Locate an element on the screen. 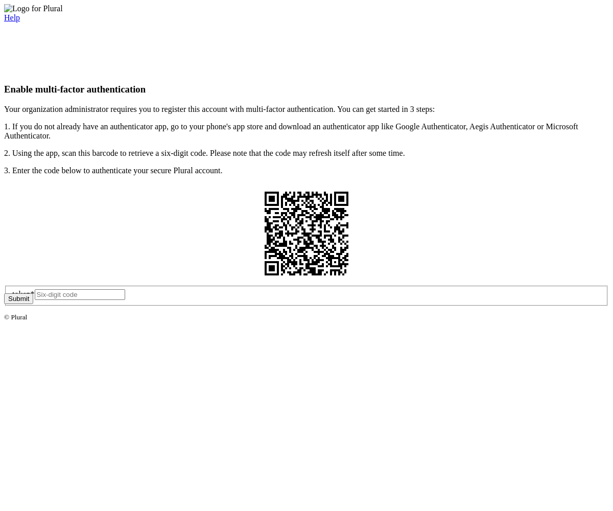  p: 1. If you do not already have an authenticator app, go to your phone's app store and download an ... is located at coordinates (307, 131).